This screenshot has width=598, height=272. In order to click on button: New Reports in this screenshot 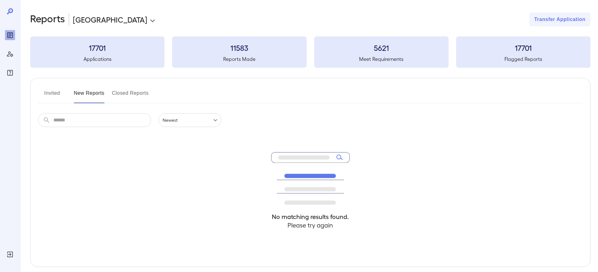, I will do `click(89, 96)`.